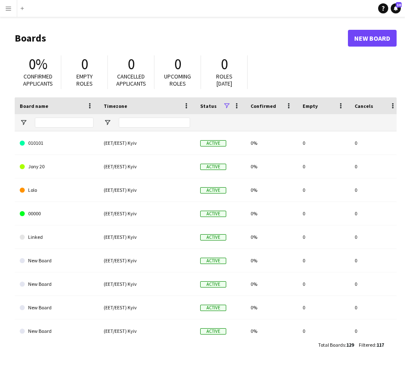 Image resolution: width=405 pixels, height=366 pixels. What do you see at coordinates (131, 80) in the screenshot?
I see `span: Cancelled applicants` at bounding box center [131, 80].